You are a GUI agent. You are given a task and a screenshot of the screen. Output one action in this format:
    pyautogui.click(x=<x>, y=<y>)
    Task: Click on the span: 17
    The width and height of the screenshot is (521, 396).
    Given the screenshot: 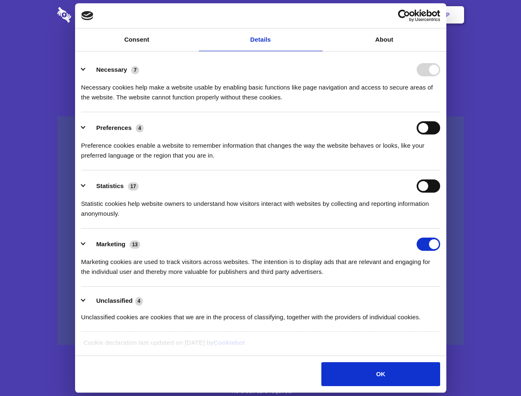 What is the action you would take?
    pyautogui.click(x=133, y=186)
    